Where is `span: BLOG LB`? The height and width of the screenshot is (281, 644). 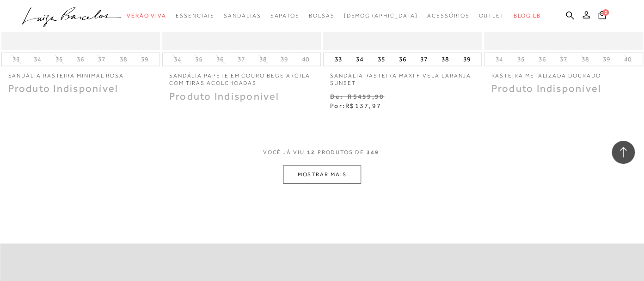 span: BLOG LB is located at coordinates (527, 16).